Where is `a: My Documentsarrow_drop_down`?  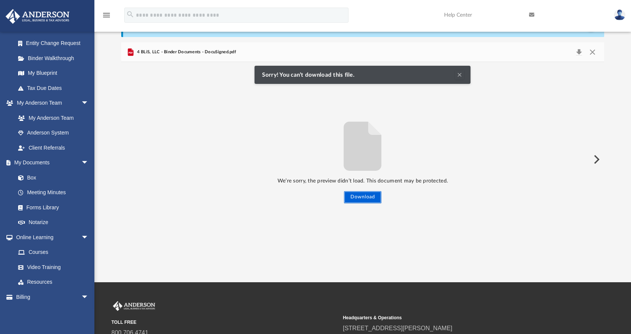 a: My Documentsarrow_drop_down is located at coordinates (51, 163).